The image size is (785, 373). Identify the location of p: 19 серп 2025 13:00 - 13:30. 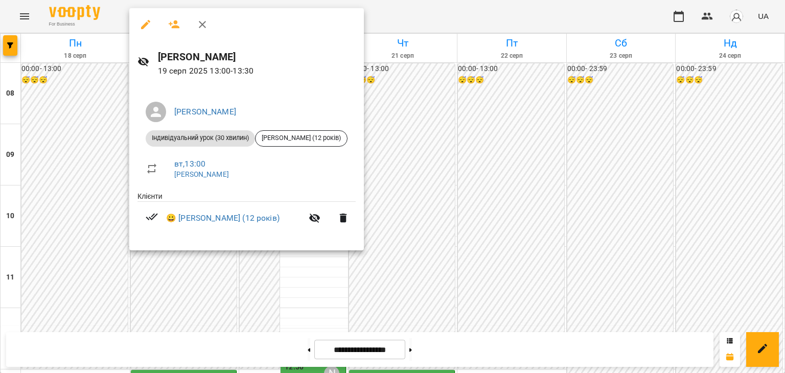
(257, 71).